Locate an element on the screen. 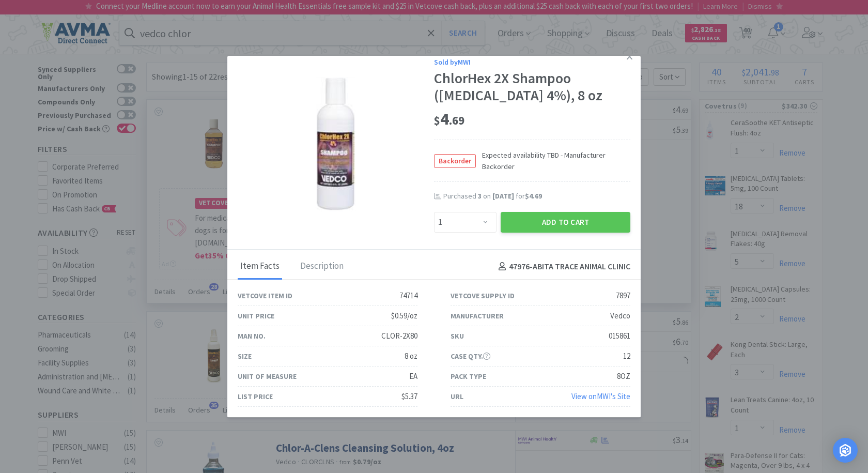  span: 4 is located at coordinates (449, 119).